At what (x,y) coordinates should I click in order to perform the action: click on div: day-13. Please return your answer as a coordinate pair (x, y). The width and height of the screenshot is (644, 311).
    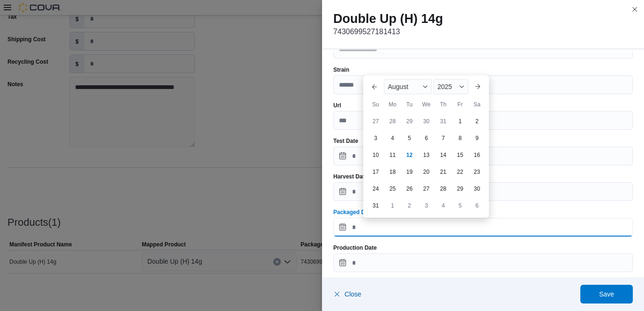
    Looking at the image, I should click on (426, 155).